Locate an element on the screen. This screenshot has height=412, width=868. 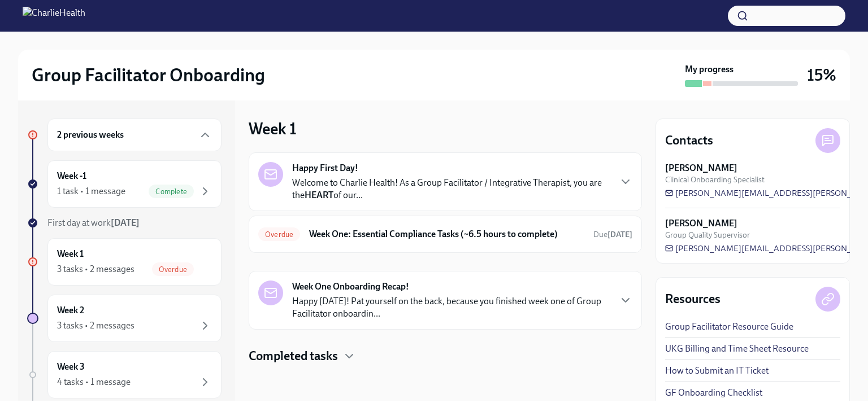
h3: Week 1 is located at coordinates (272, 128).